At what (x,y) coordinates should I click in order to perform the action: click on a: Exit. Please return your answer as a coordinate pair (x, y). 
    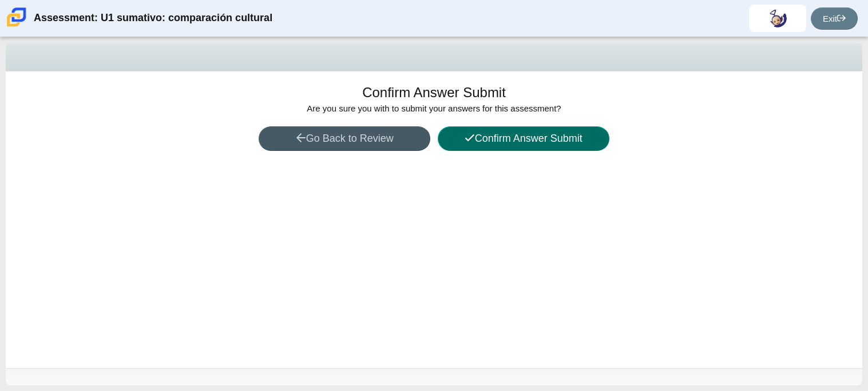
    Looking at the image, I should click on (835, 18).